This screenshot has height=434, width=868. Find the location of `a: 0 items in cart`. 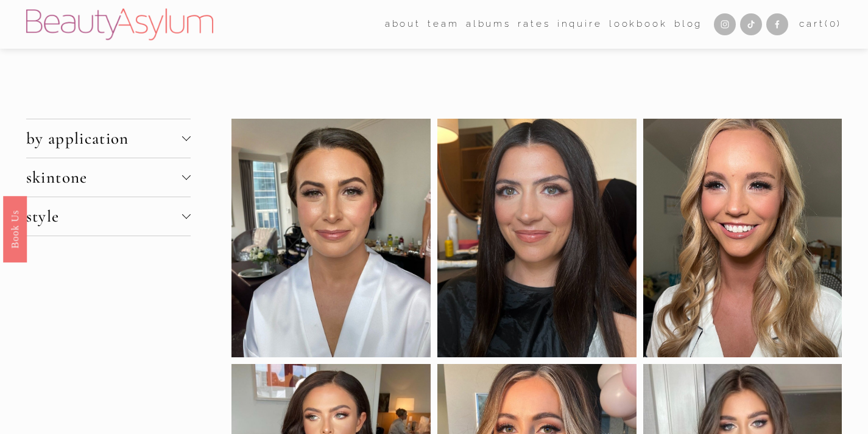

a: 0 items in cart is located at coordinates (820, 24).